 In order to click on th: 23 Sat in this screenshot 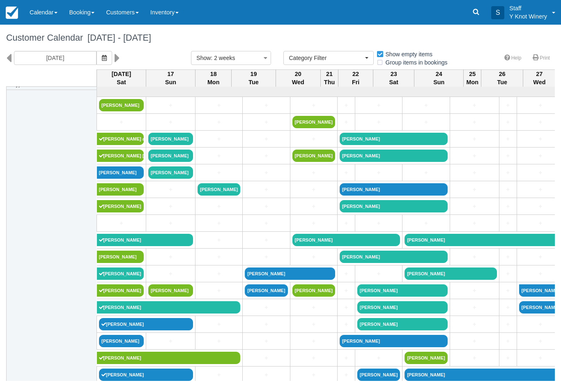, I will do `click(394, 78)`.